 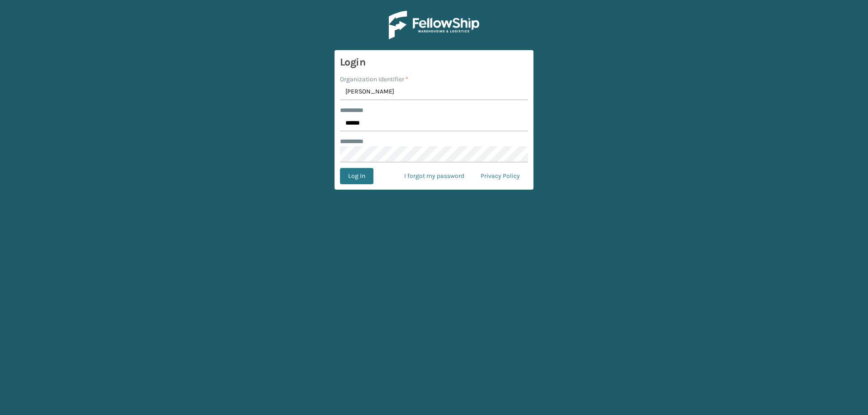 I want to click on a: Privacy Policy, so click(x=500, y=177).